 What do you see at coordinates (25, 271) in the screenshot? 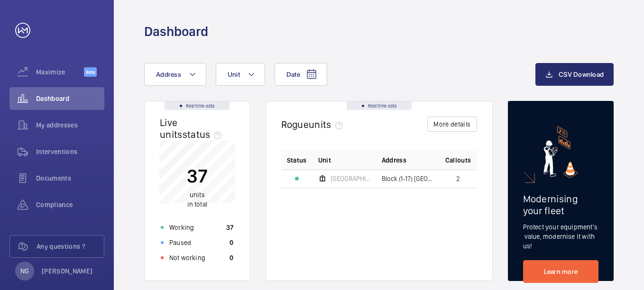
I see `p: NG` at bounding box center [25, 271].